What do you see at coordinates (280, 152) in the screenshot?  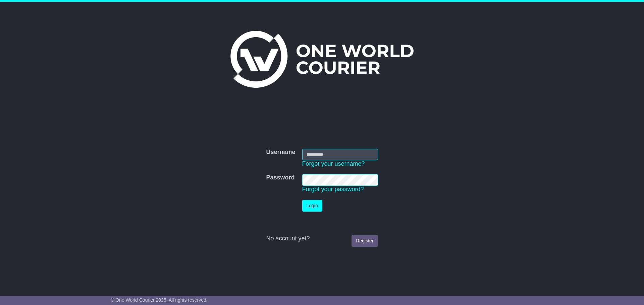 I see `label: Username` at bounding box center [280, 152].